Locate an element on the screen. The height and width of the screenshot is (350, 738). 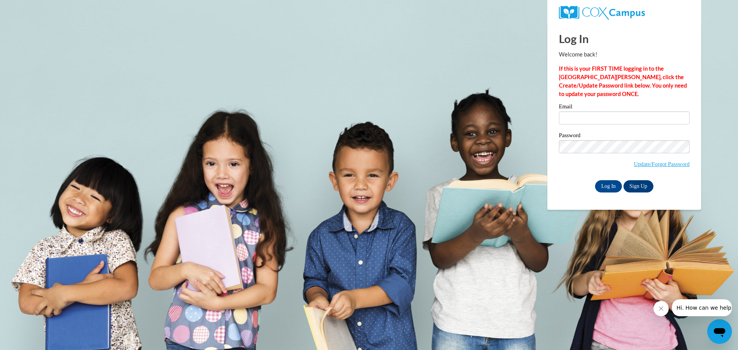
a: Sign Up is located at coordinates (638, 186).